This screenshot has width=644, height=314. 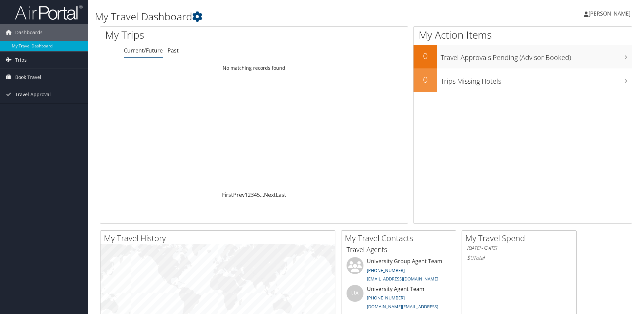 I want to click on a: 4, so click(x=255, y=195).